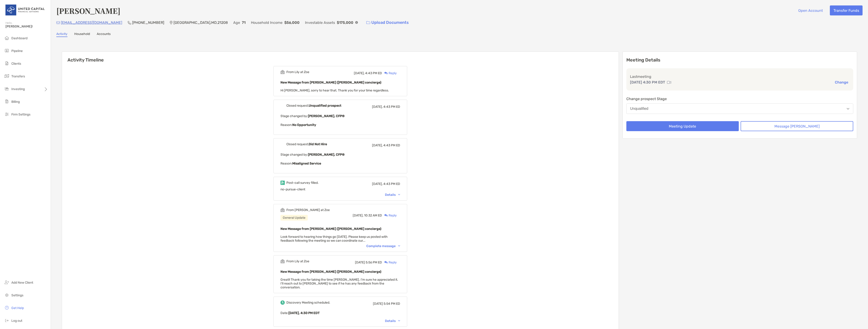 The height and width of the screenshot is (329, 868). What do you see at coordinates (7, 321) in the screenshot?
I see `img: logout icon` at bounding box center [7, 321].